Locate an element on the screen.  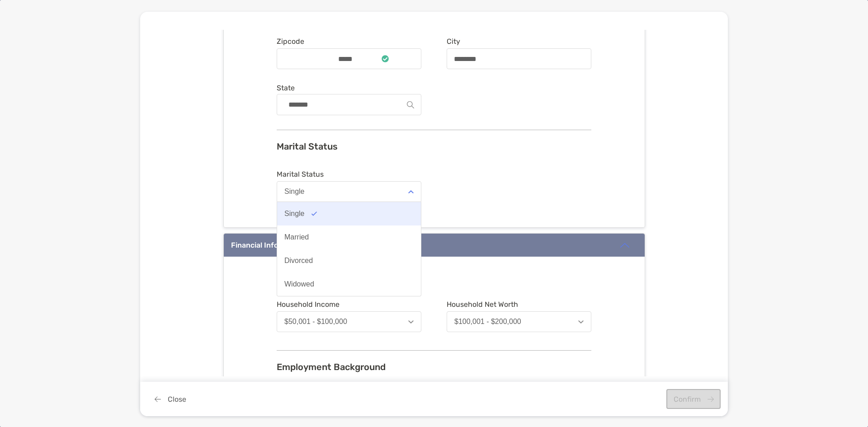
input: Zipcodeinput is ready icon is located at coordinates (346, 59).